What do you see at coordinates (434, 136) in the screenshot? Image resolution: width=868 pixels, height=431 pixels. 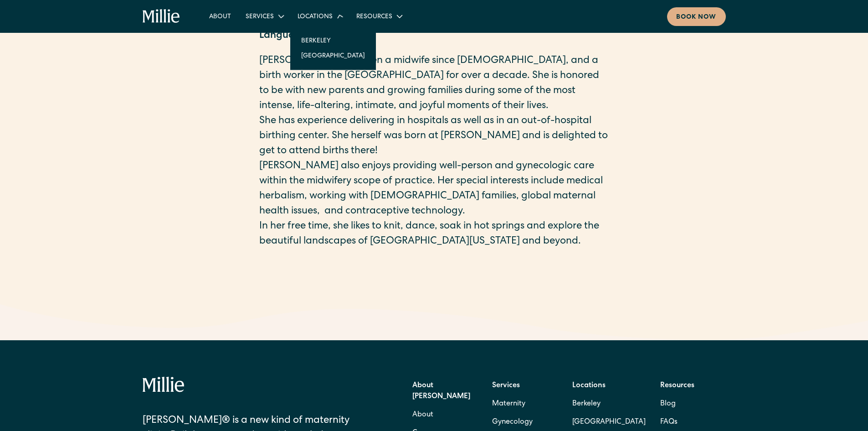 I see `p: She has experience delivering in hospitals as well as in an out-of-hospital birthing center. She ...` at bounding box center [434, 136].